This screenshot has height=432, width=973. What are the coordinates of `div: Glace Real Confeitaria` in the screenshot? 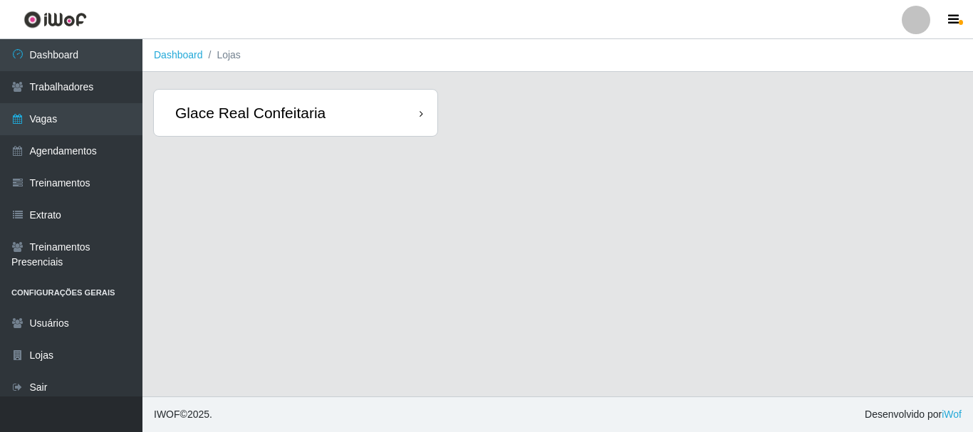 It's located at (250, 113).